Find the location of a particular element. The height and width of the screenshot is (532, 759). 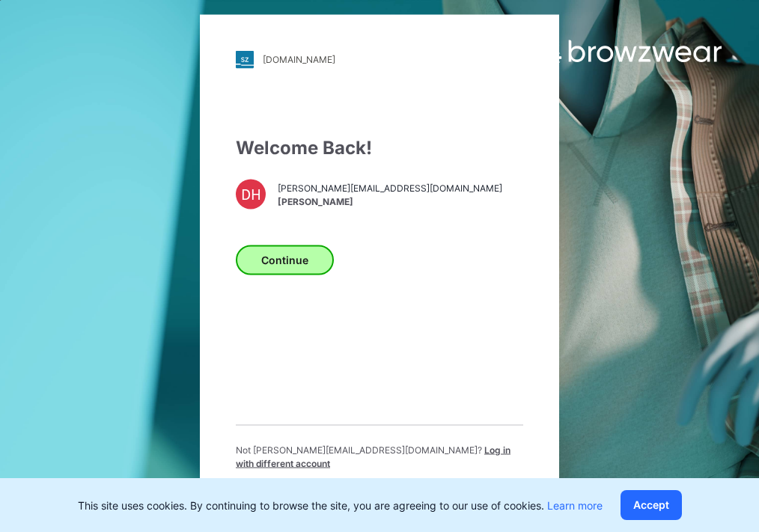

div: Welcome Back! is located at coordinates (380, 148).